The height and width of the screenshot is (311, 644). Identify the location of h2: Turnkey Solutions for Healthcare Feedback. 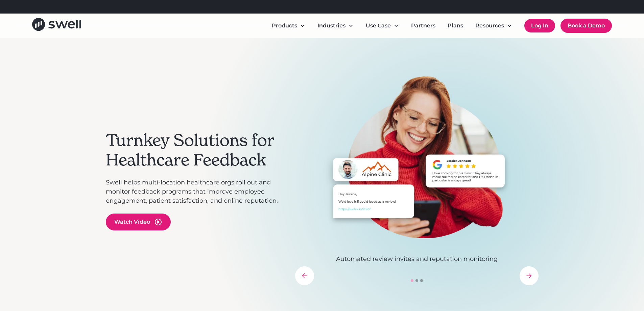
(197, 150).